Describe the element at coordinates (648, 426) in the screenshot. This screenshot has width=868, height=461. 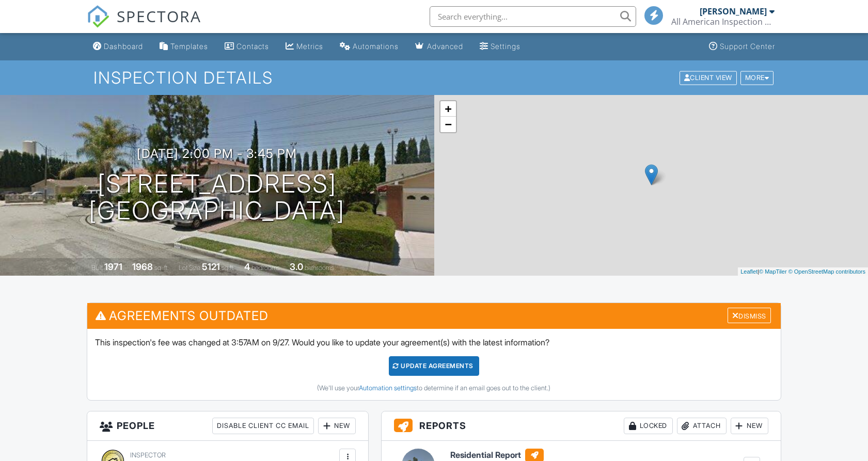
I see `div: Locked` at that location.